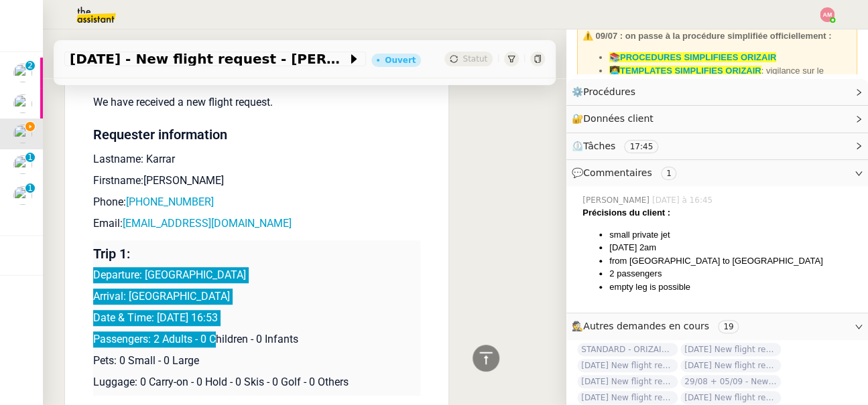  What do you see at coordinates (641, 147) in the screenshot?
I see `nz-tag: 17:45` at bounding box center [641, 147].